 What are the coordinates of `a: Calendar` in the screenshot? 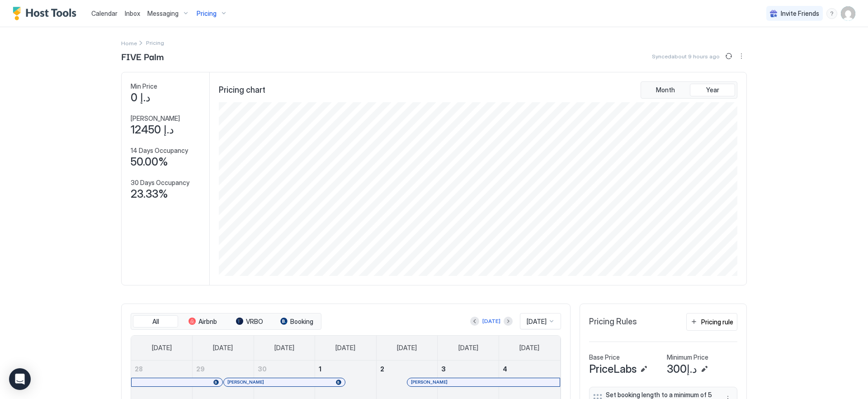 It's located at (105, 13).